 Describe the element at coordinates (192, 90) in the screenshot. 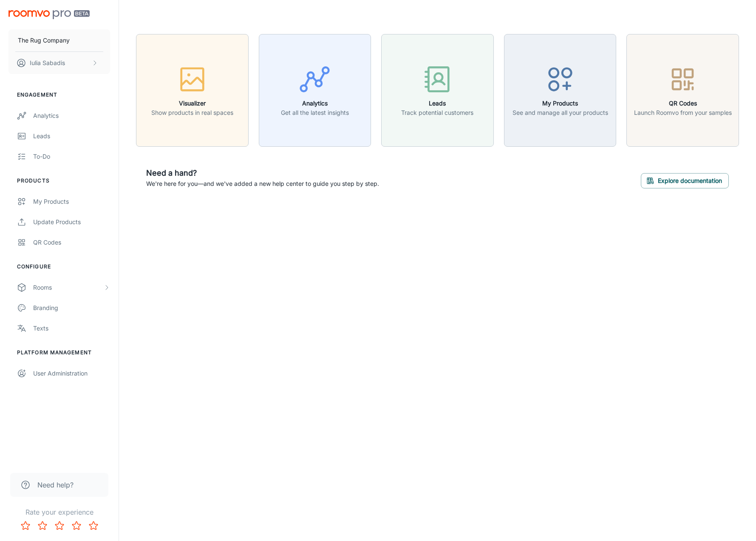

I see `button: VisualizerShow products in real spaces` at that location.